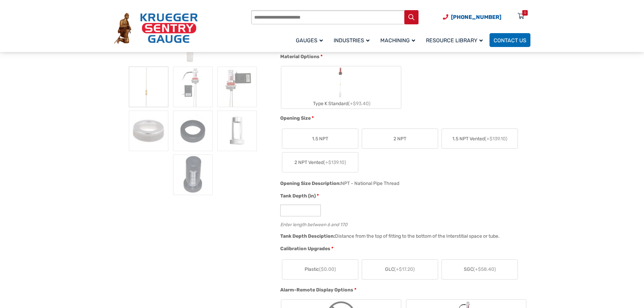 This screenshot has height=308, width=644. I want to click on span: Tank Depth Desciption:, so click(308, 236).